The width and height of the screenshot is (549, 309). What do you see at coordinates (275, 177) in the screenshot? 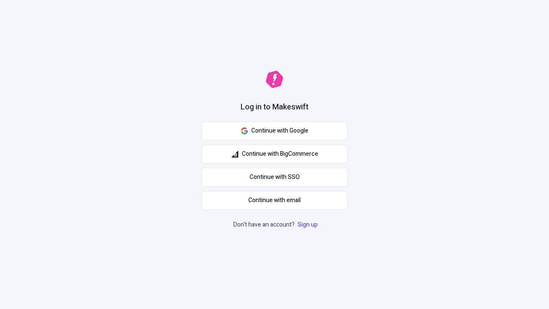
I see `a: Continue with SSO` at bounding box center [275, 177].